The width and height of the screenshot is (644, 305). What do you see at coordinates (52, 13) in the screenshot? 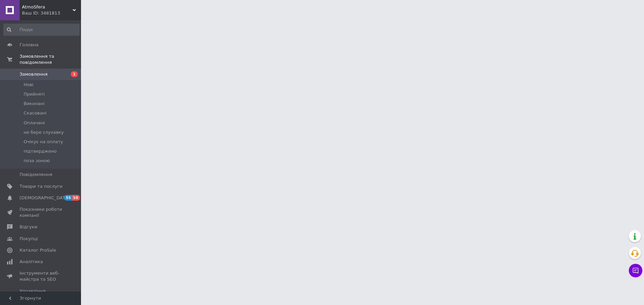
I see `div: Ваш ID: 3481813` at bounding box center [52, 13].